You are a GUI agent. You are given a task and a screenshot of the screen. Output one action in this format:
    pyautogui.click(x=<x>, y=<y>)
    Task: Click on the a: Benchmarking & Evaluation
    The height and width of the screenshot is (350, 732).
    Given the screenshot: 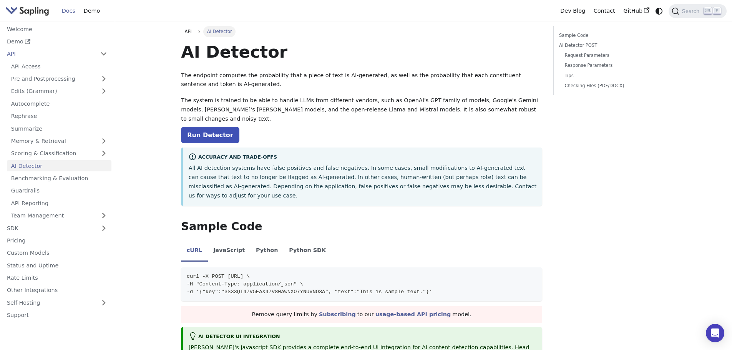 What is the action you would take?
    pyautogui.click(x=59, y=178)
    